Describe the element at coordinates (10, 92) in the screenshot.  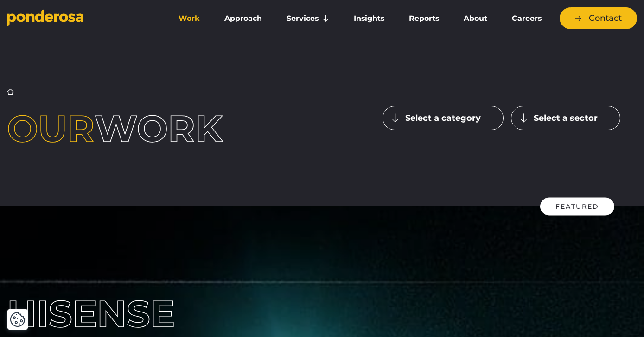
I see `a: Home` at that location.